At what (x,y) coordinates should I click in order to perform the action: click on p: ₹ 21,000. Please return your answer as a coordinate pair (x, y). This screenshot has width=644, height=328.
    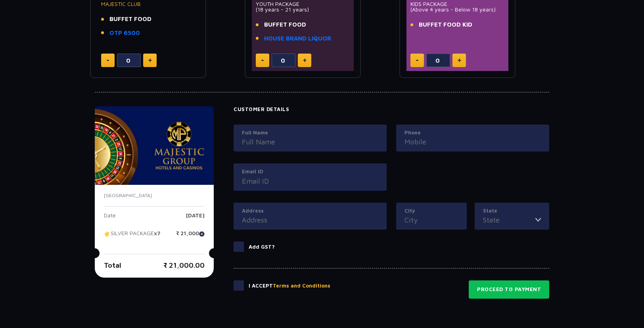
    Looking at the image, I should click on (190, 237).